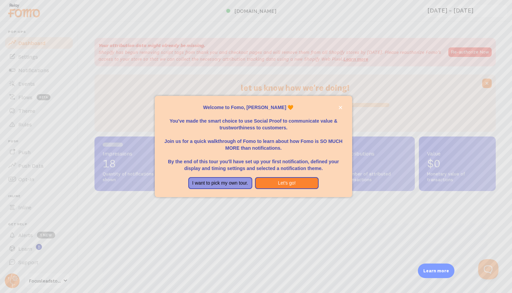 The height and width of the screenshot is (293, 512). What do you see at coordinates (220, 183) in the screenshot?
I see `button: I want to pick my own tour.` at bounding box center [220, 183].